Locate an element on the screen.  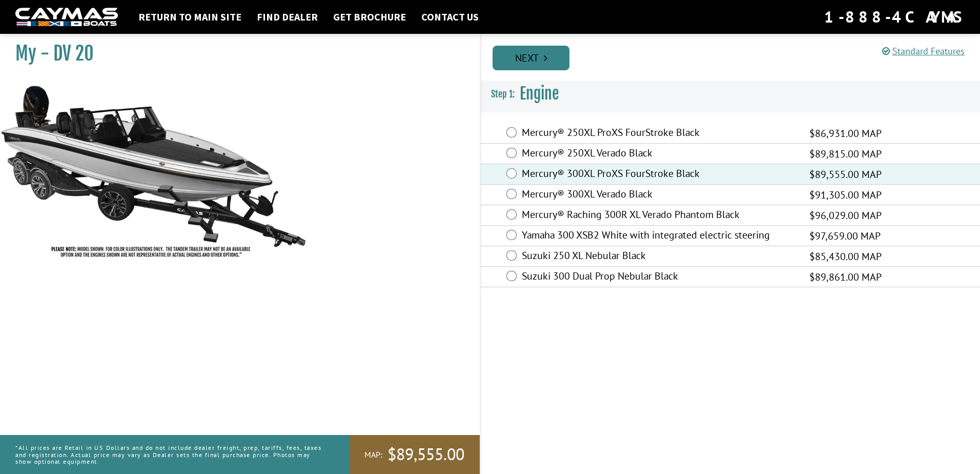
span: $85,430.00 MAP is located at coordinates (845, 256).